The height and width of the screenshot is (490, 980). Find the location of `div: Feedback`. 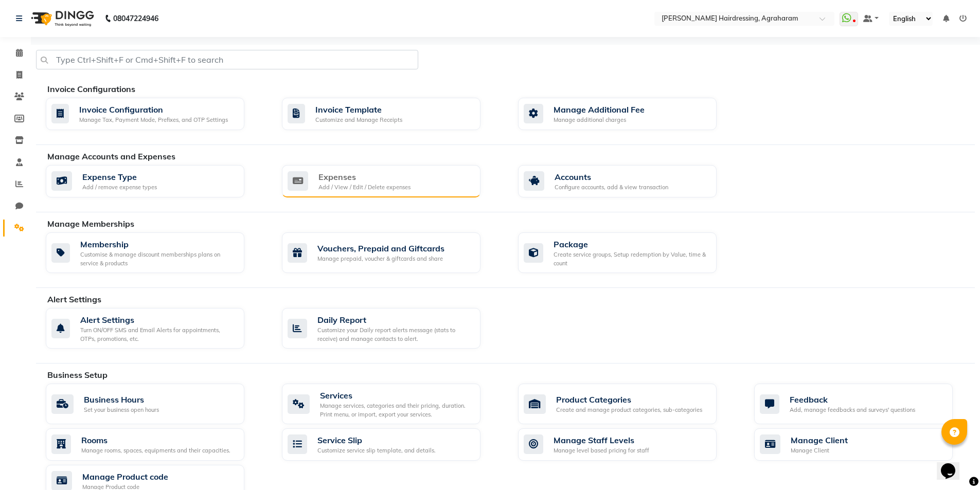

div: Feedback is located at coordinates (853, 399).